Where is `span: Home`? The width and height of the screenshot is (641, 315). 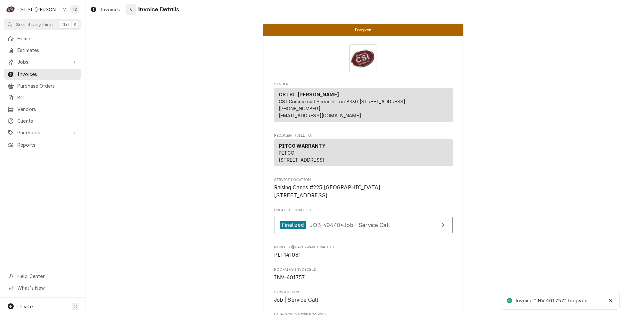
span: Home is located at coordinates (47, 38).